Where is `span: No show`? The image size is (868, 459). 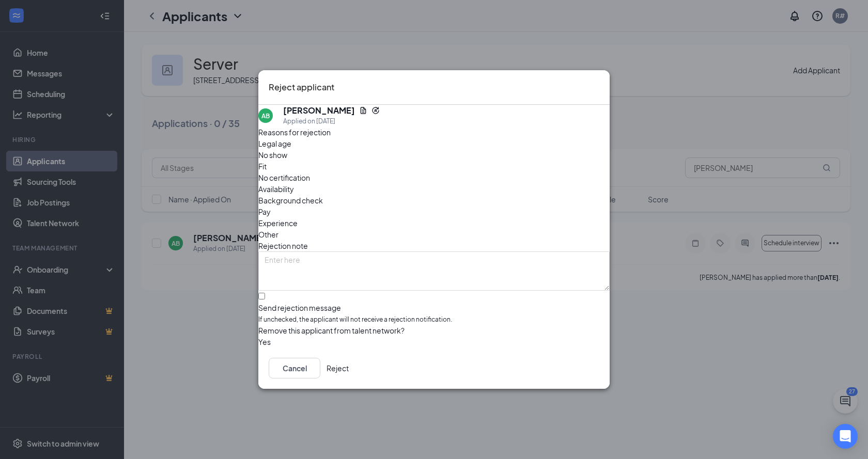 span: No show is located at coordinates (273, 155).